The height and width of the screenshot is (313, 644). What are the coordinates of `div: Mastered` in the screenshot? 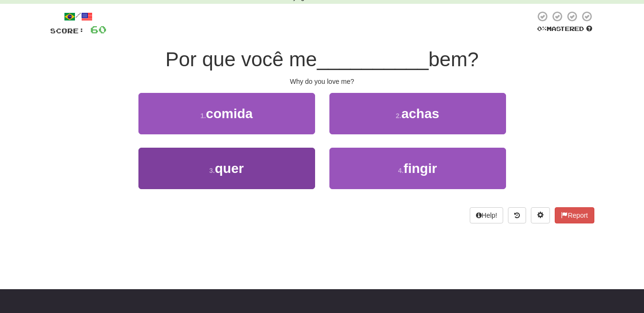 It's located at (564, 29).